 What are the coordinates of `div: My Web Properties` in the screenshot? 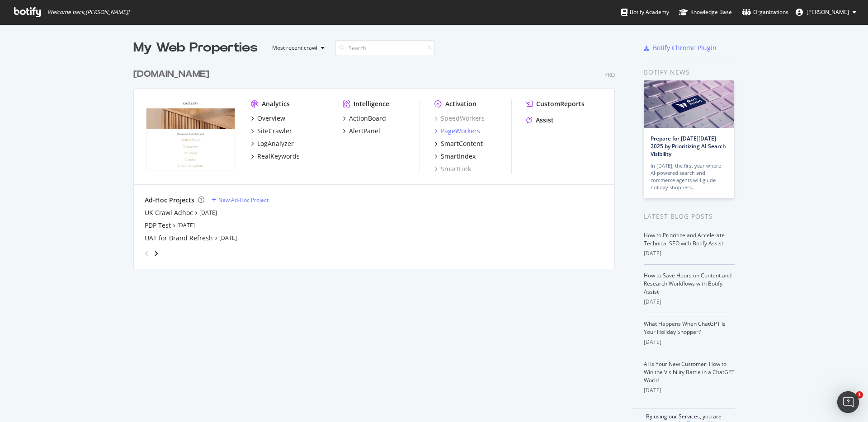 It's located at (195, 48).